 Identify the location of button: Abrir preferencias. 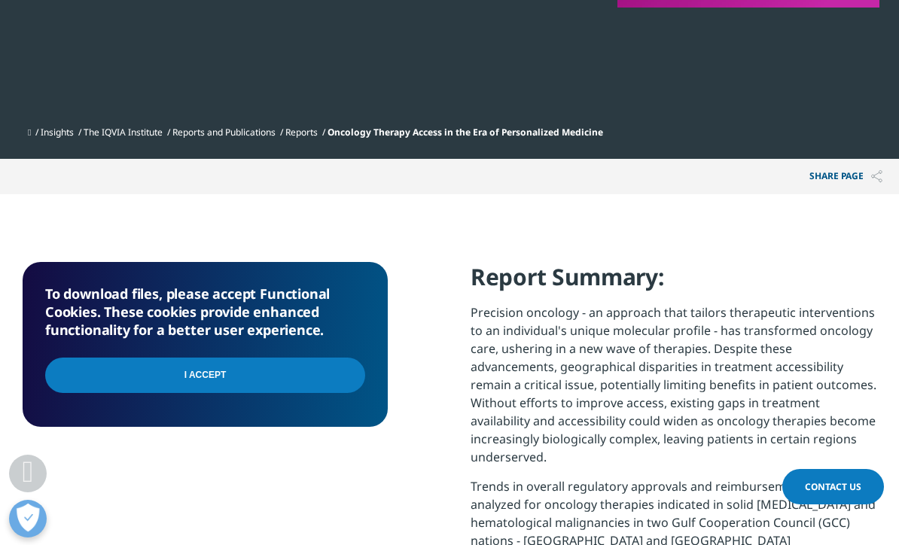
(28, 519).